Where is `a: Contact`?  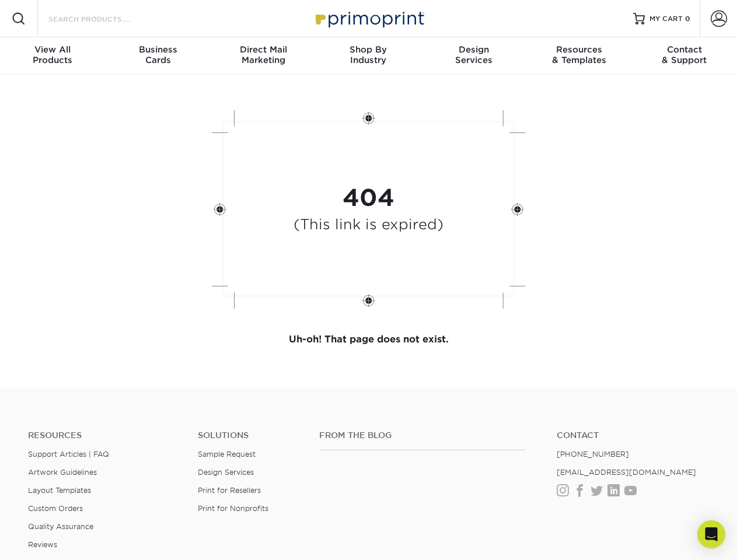 a: Contact is located at coordinates (633, 435).